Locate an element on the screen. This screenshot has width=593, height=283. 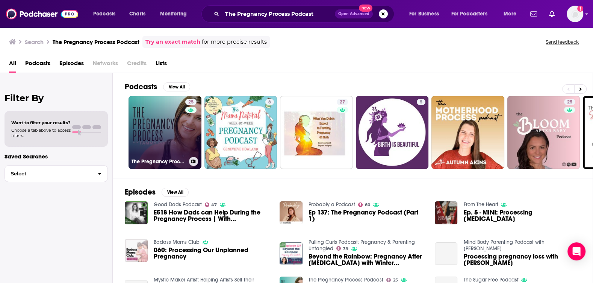
span: All is located at coordinates (12, 65).